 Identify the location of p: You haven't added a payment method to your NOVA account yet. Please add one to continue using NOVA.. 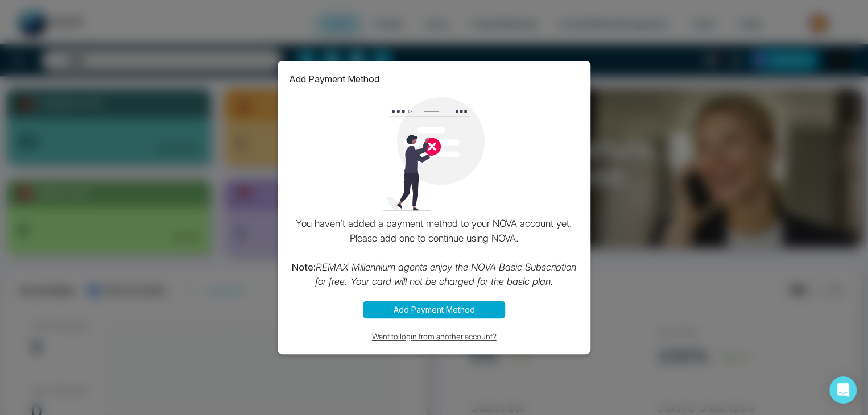
(434, 253).